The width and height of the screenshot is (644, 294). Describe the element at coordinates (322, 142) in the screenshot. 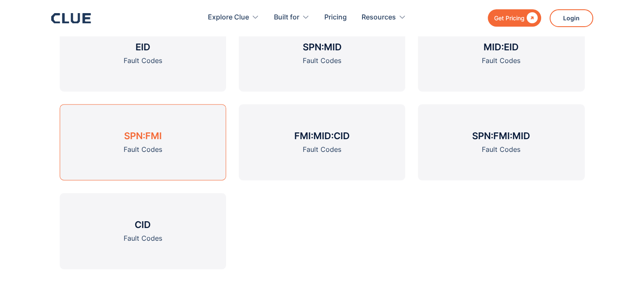

I see `a: FMI:MID:CIDFault Codes` at that location.